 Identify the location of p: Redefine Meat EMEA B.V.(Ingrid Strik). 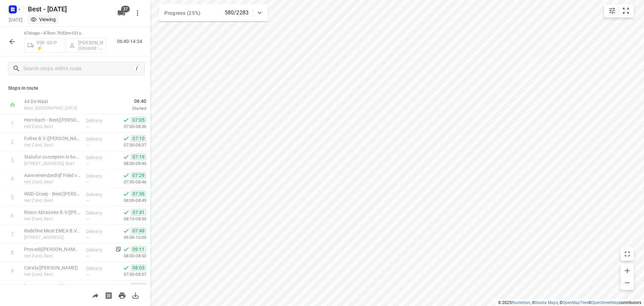
(52, 231).